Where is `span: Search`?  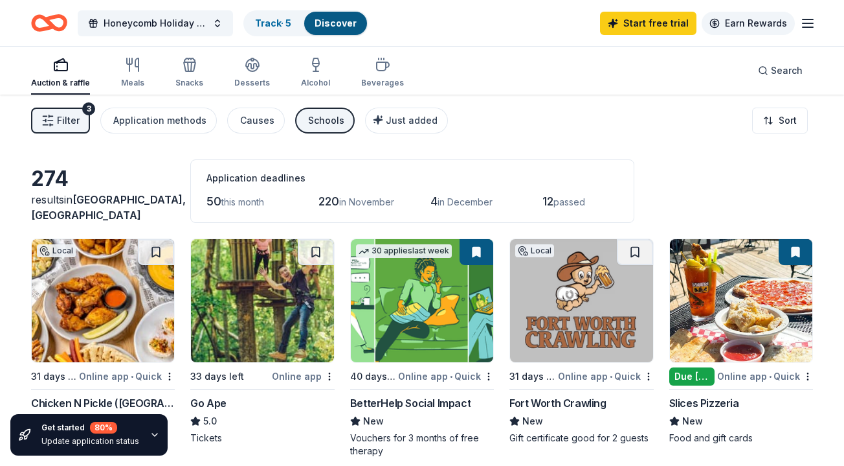 span: Search is located at coordinates (787, 71).